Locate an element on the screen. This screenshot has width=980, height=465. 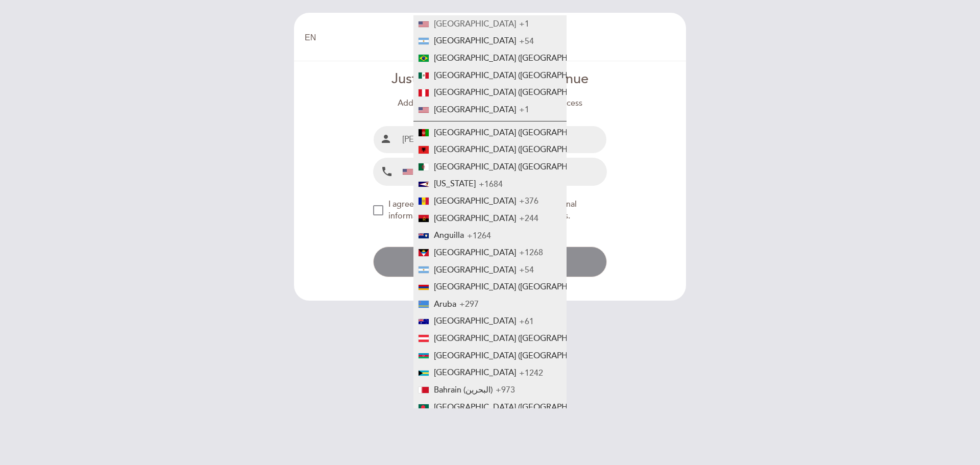
button: send Continue is located at coordinates (490, 262).